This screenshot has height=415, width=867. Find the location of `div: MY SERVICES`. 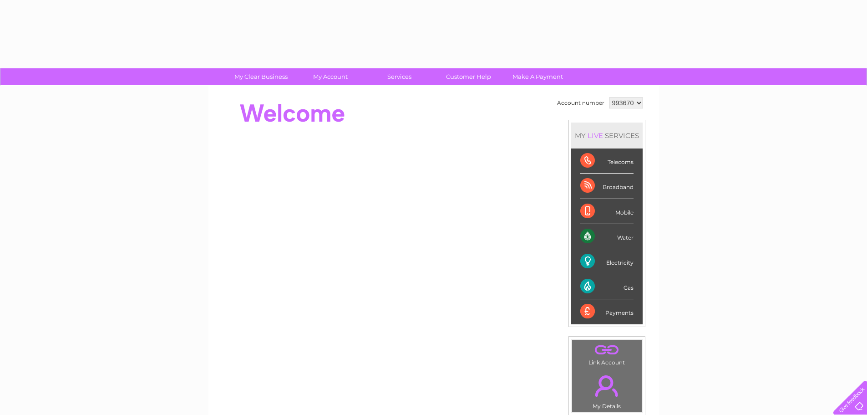

div: MY SERVICES is located at coordinates (607, 135).